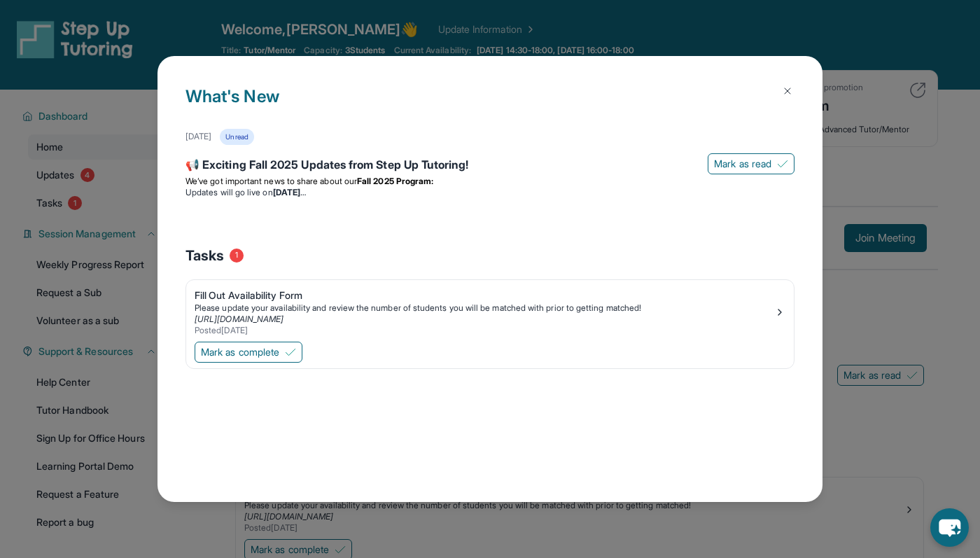 The image size is (980, 558). What do you see at coordinates (949, 527) in the screenshot?
I see `button: chat-button` at bounding box center [949, 527].